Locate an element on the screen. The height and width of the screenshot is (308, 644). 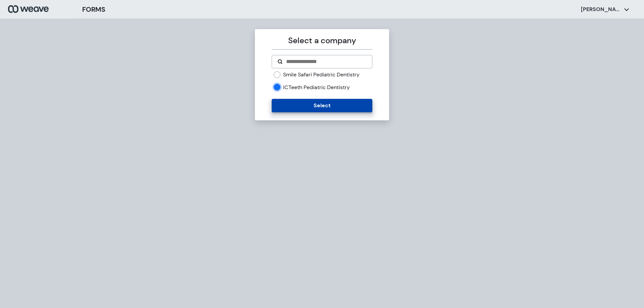
label: Smile Safari Pediatric Dentistry is located at coordinates (322, 75).